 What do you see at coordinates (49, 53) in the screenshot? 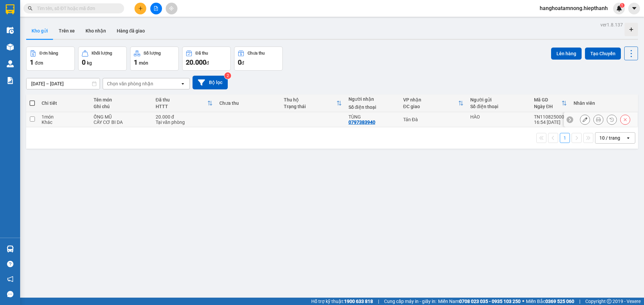
I see `div: Đơn hàng` at bounding box center [49, 53].